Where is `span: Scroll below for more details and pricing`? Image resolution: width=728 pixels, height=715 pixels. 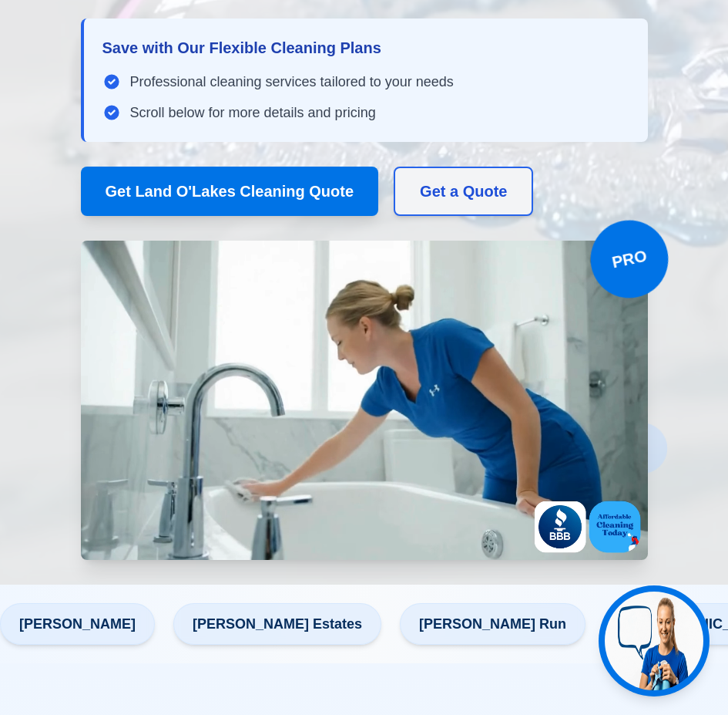 span: Scroll below for more details and pricing is located at coordinates (253, 112).